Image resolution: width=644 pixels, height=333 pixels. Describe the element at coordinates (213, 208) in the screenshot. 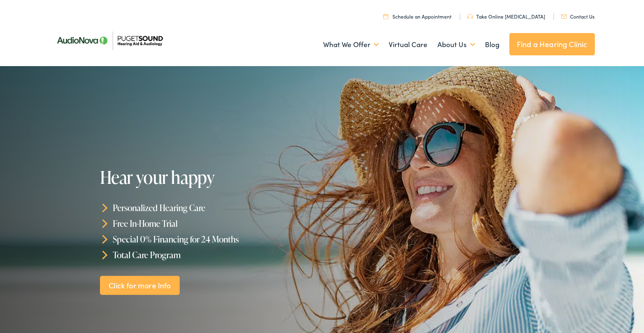

I see `li: Personalized Hearing Care` at that location.